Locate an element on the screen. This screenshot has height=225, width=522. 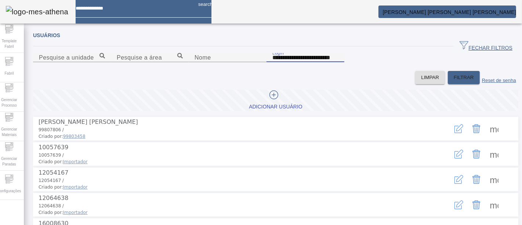
img: logo-mes-athena is located at coordinates (37, 12).